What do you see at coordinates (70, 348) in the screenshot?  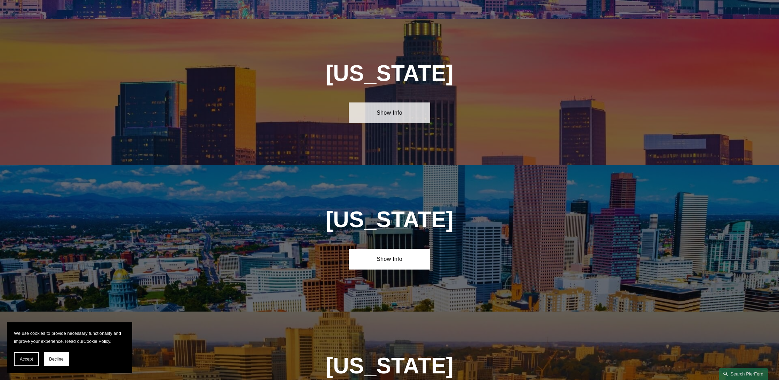 I see `section: Cookie banner` at bounding box center [70, 348].